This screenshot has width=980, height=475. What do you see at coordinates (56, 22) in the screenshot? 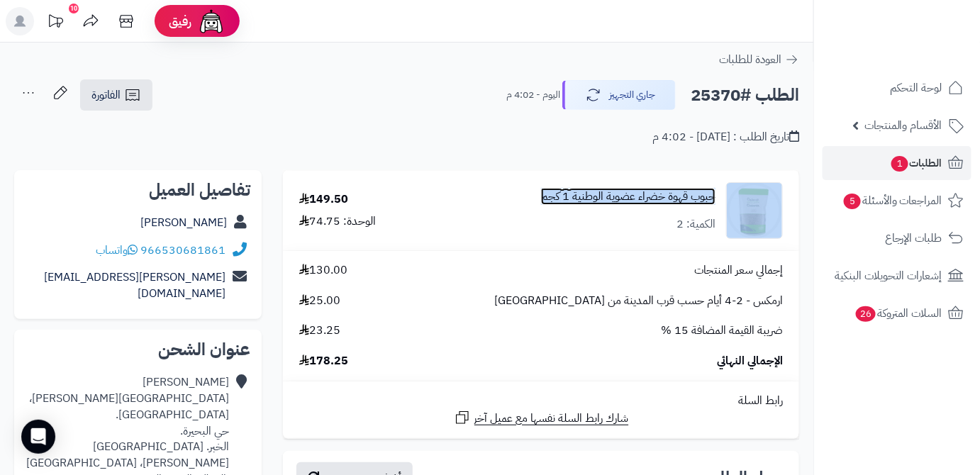
I see `a: تحديثات المنصة` at bounding box center [56, 22].